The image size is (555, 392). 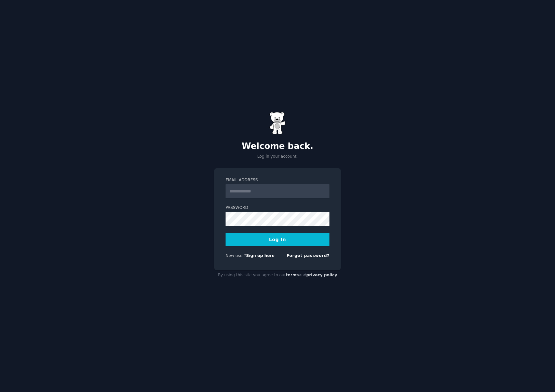 I want to click on a: terms, so click(x=292, y=275).